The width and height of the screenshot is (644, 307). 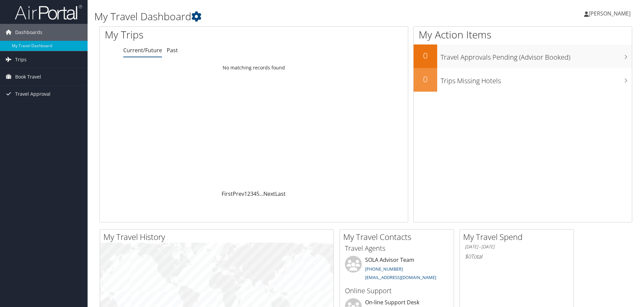 What do you see at coordinates (280, 194) in the screenshot?
I see `a: Last` at bounding box center [280, 194].